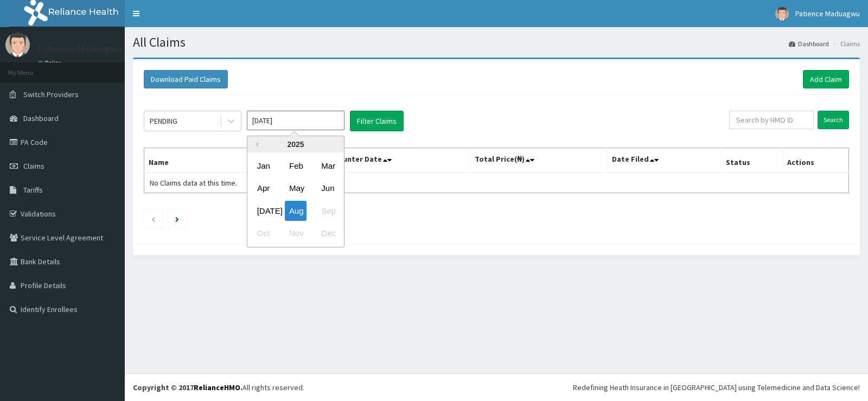 This screenshot has width=868, height=401. I want to click on th: Date Filed, so click(664, 161).